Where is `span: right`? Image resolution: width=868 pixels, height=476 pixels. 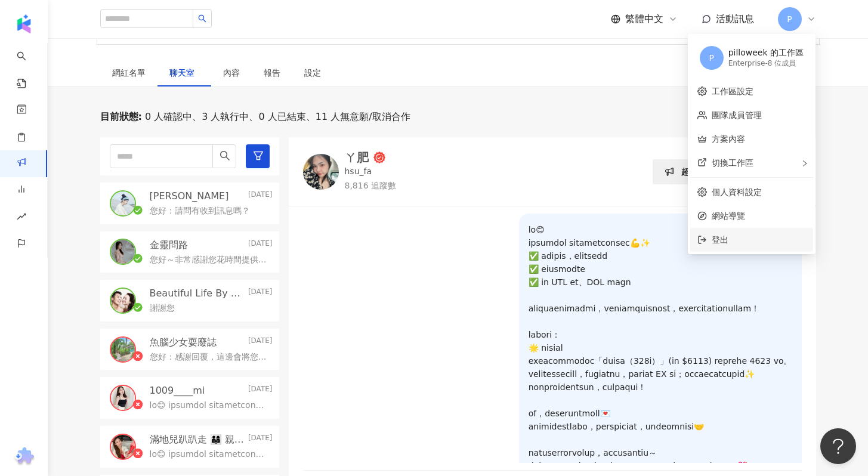
span: right is located at coordinates (805, 164).